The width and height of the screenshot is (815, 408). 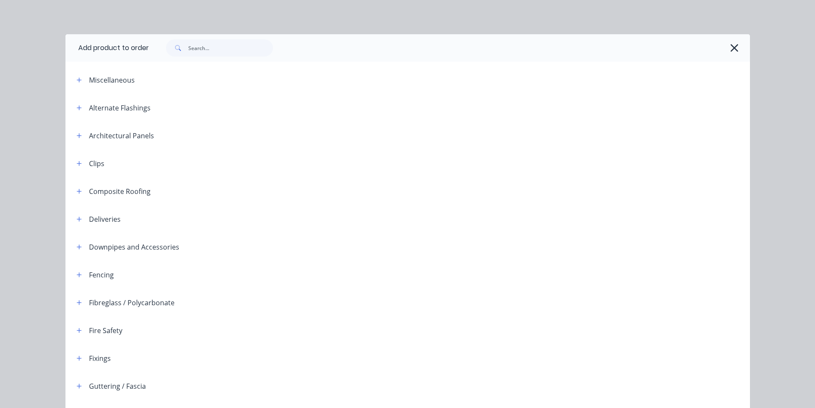 I want to click on div: Add product to order, so click(x=107, y=48).